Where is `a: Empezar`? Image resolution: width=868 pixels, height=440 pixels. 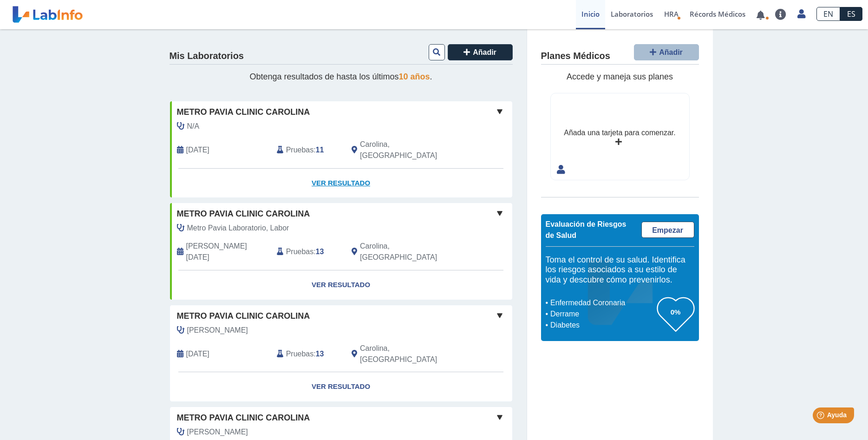
a: Empezar is located at coordinates (668, 229).